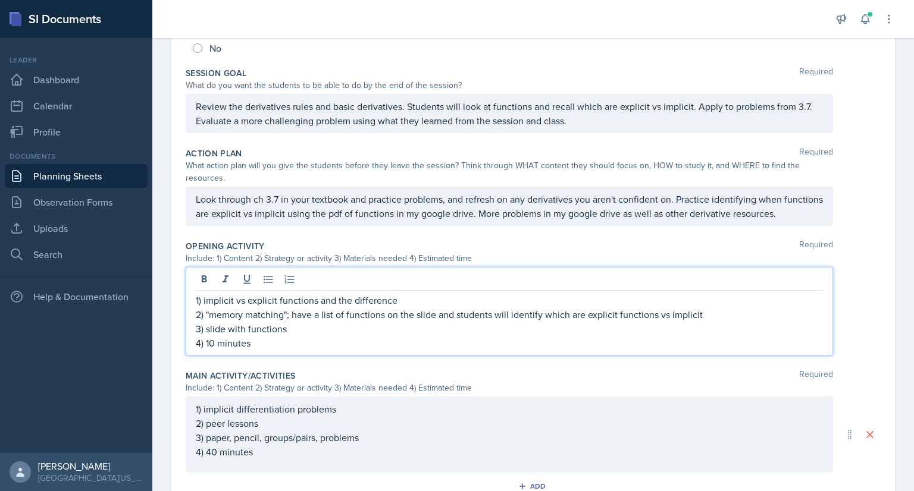  I want to click on p: 1) implicit vs explicit functions and the difference, so click(509, 300).